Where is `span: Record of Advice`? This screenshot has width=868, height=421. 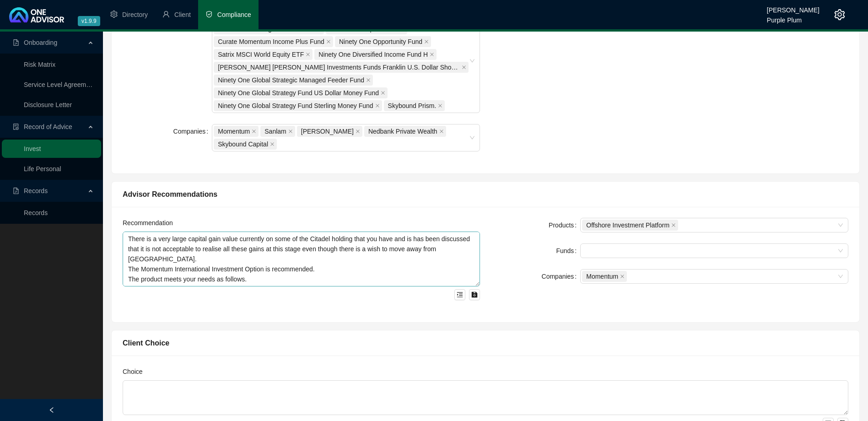
span: Record of Advice is located at coordinates (48, 127).